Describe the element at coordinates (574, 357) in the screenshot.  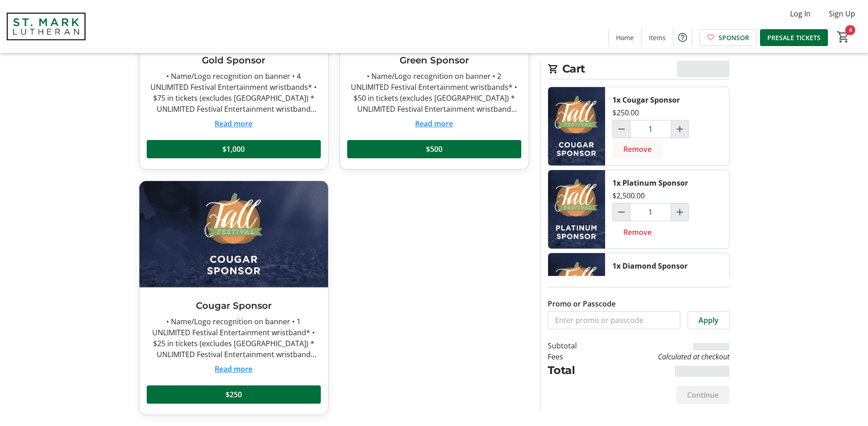
I see `td: Fees` at that location.